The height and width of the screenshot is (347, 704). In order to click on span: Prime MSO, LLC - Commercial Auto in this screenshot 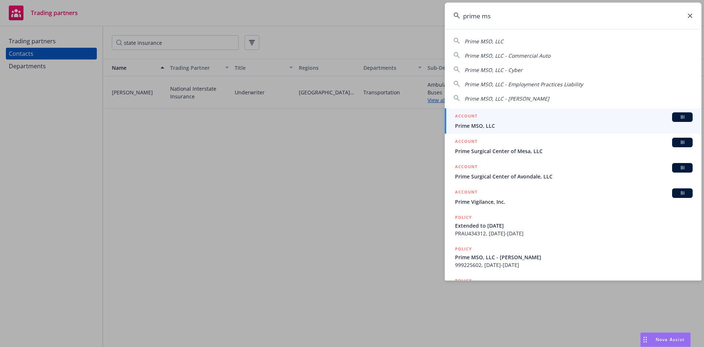, I will do `click(508, 55)`.